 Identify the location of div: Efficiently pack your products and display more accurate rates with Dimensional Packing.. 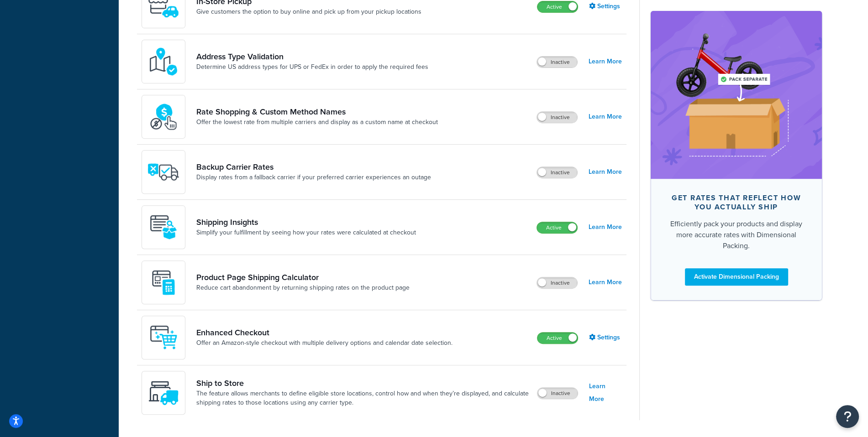
(736, 234).